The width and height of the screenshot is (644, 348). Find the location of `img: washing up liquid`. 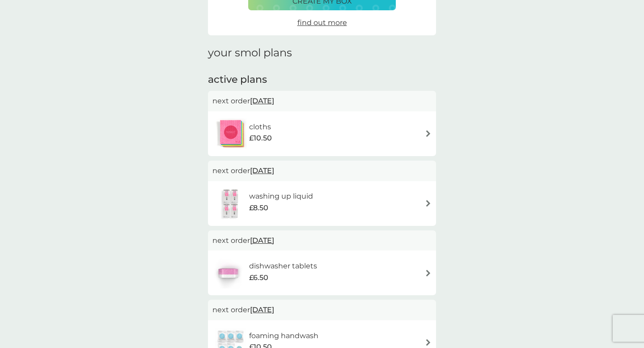

img: washing up liquid is located at coordinates (231, 204).